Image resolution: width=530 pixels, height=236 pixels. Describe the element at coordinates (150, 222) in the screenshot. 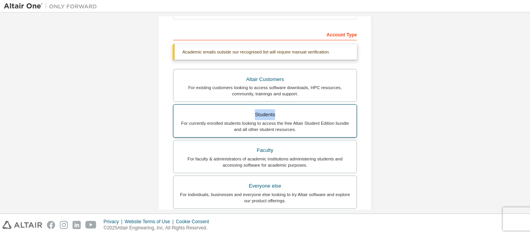

I see `div: Website Terms of Use` at that location.